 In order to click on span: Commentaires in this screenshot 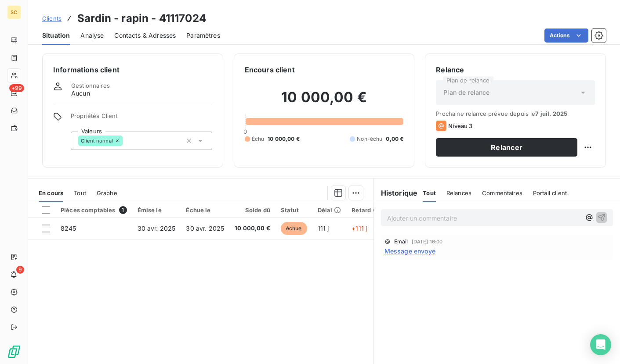, I will do `click(502, 193)`.